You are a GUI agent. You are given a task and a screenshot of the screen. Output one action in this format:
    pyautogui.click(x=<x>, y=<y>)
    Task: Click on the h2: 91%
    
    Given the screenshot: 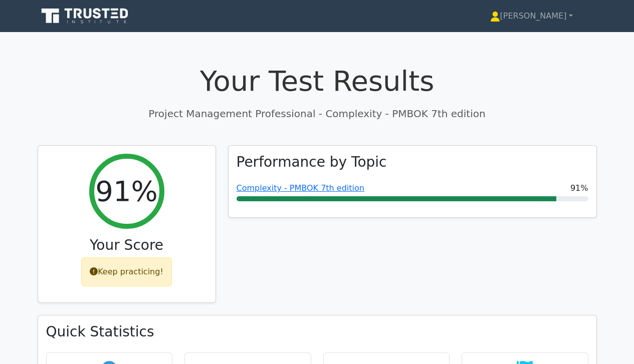 What is the action you would take?
    pyautogui.click(x=126, y=191)
    